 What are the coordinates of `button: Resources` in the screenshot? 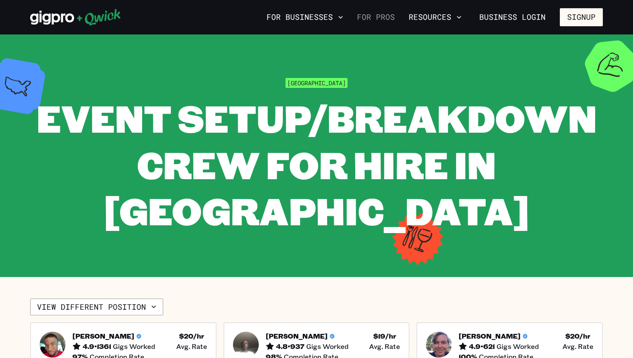 It's located at (435, 17).